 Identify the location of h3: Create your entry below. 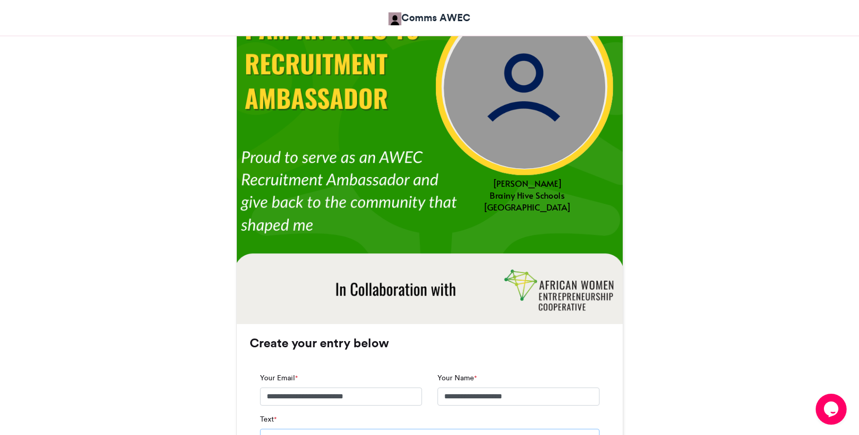
(430, 343).